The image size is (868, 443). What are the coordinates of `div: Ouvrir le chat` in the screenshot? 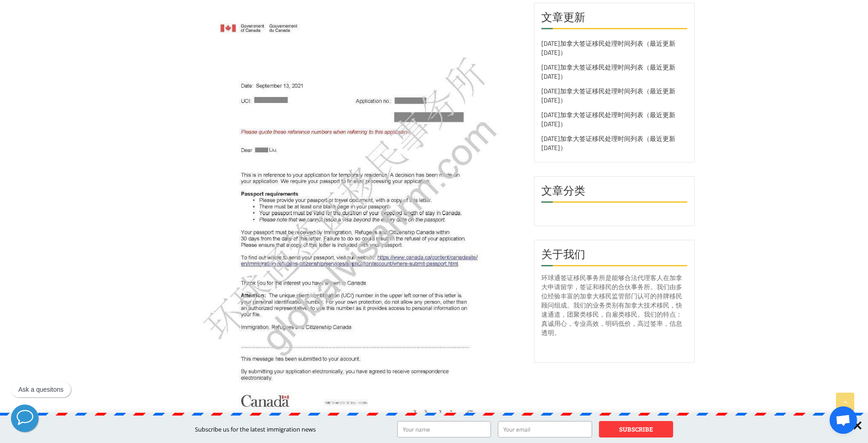 It's located at (843, 420).